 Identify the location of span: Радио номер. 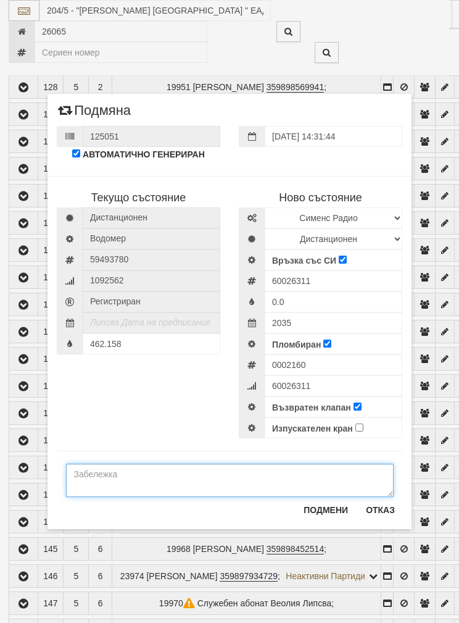
(151, 281).